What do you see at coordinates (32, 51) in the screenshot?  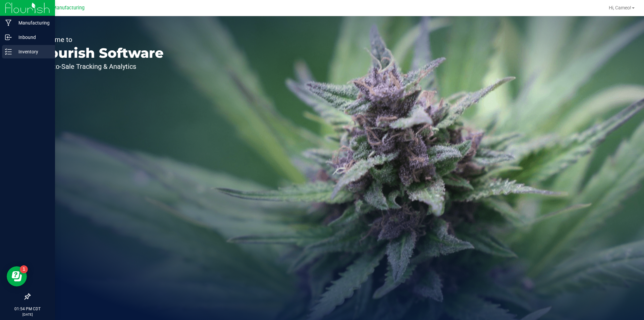 I see `p: Inventory` at bounding box center [32, 51].